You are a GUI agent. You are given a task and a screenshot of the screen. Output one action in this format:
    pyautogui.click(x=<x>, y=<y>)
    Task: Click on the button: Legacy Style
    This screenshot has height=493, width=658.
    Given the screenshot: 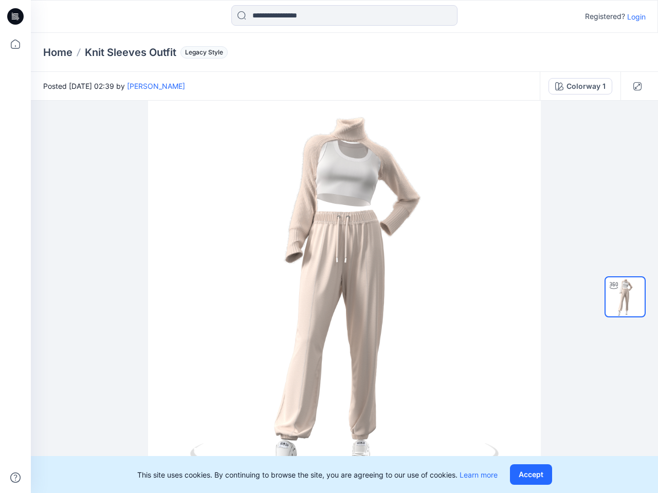 What is the action you would take?
    pyautogui.click(x=202, y=52)
    